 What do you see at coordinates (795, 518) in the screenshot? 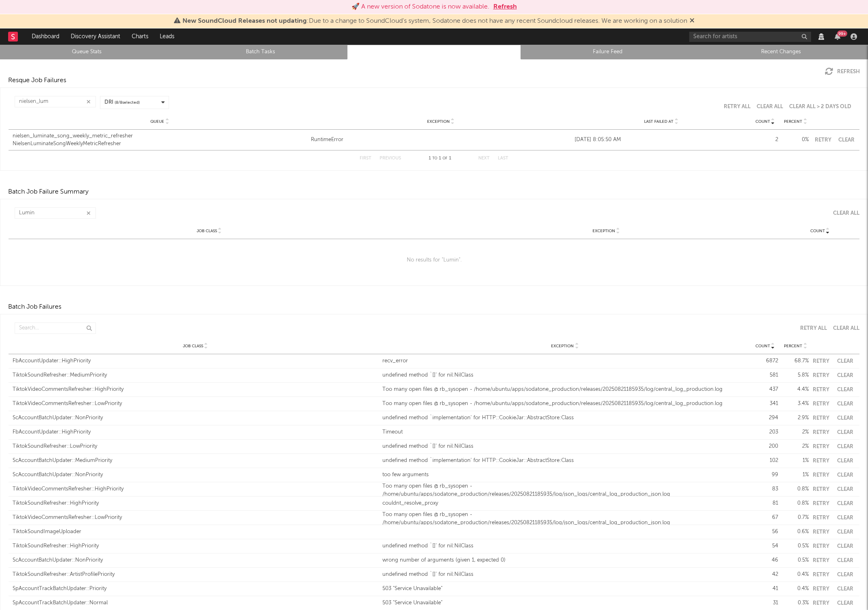
I see `div: 0.7 %` at bounding box center [795, 518].